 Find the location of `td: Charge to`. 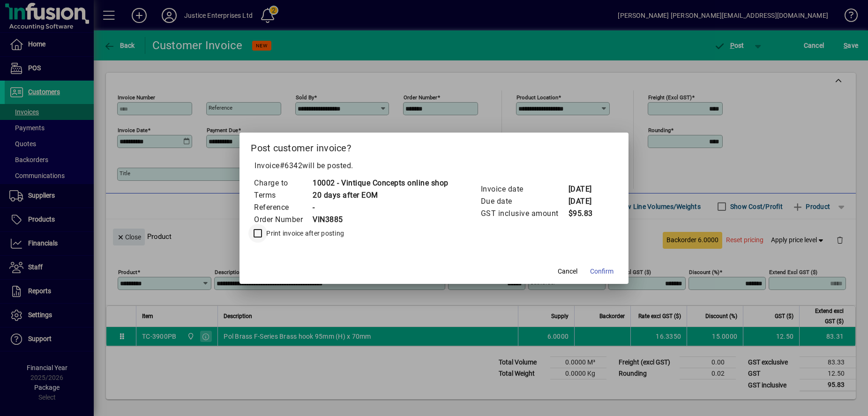

td: Charge to is located at coordinates (283, 183).